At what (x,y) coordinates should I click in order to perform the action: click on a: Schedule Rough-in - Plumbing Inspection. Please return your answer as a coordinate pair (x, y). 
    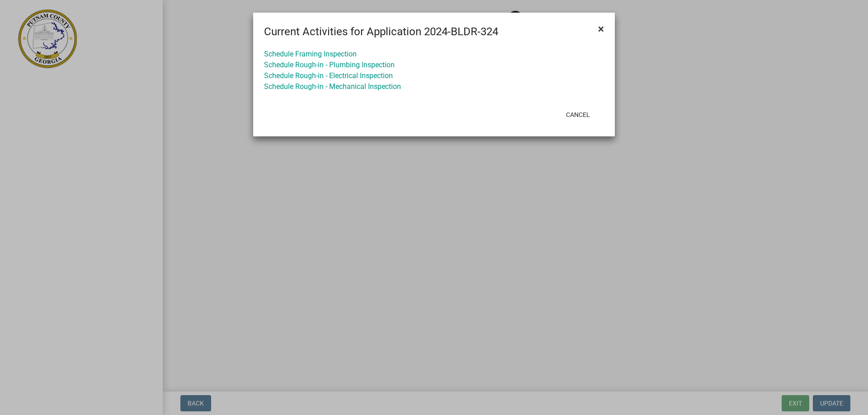
    Looking at the image, I should click on (329, 65).